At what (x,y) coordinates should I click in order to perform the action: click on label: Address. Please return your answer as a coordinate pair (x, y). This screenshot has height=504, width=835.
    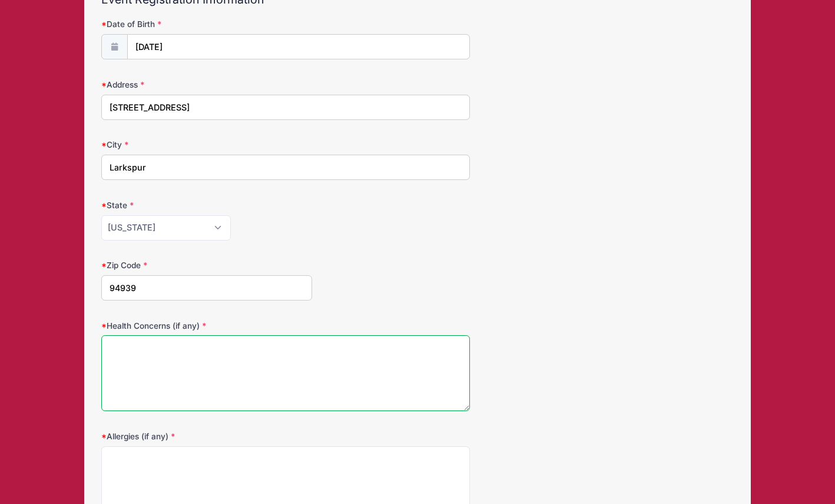
    Looking at the image, I should click on (206, 85).